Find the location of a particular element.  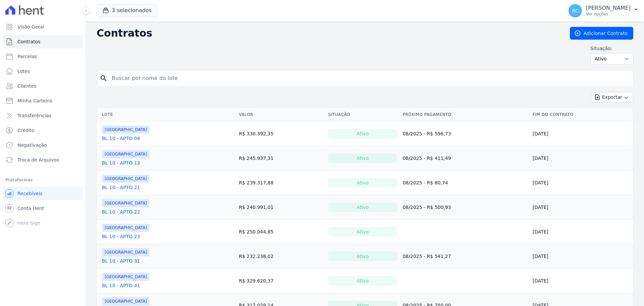

a: Crédito is located at coordinates (43, 130).